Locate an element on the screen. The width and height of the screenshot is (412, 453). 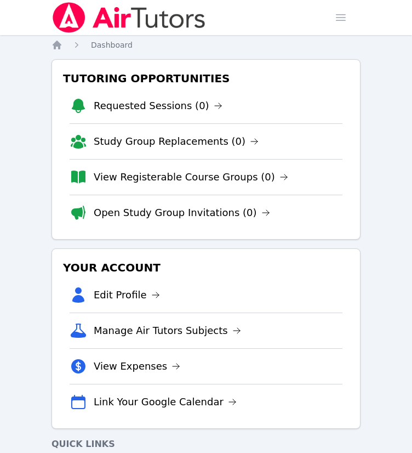
a: View Registerable Course Groups (0) is located at coordinates (191, 177).